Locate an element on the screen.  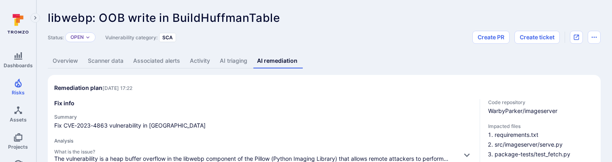
a: AI triaging is located at coordinates (234, 61).